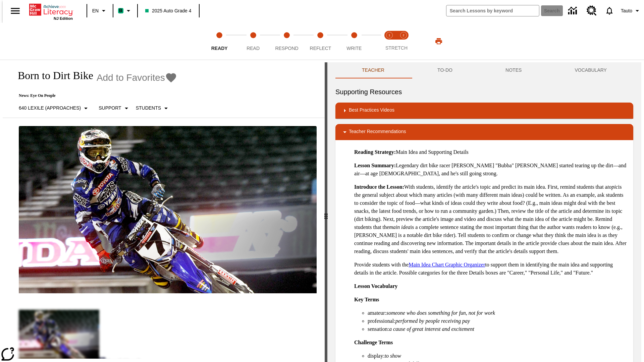 The height and width of the screenshot is (362, 644). Describe the element at coordinates (491, 269) in the screenshot. I see `p: Provide students with the to support them in identifying the main idea and supporting details in ...` at that location.